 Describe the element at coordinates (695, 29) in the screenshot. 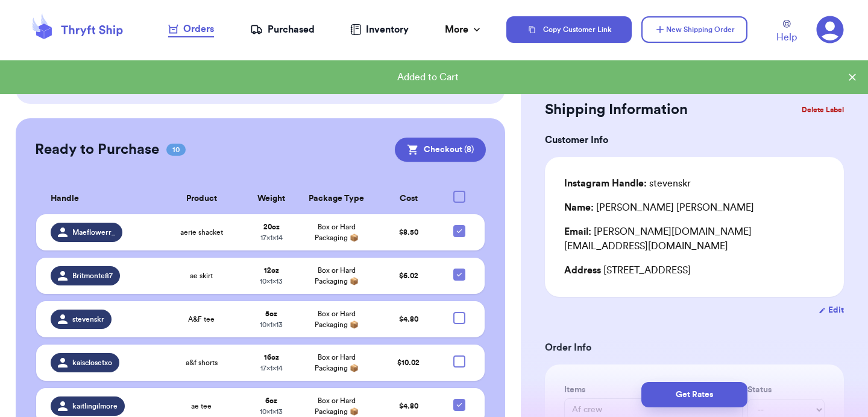

I see `button: New Shipping Order` at that location.